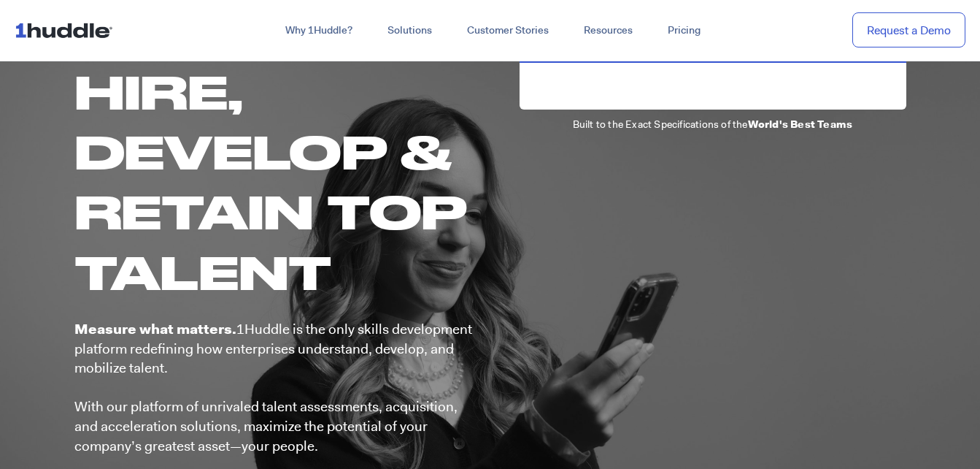 This screenshot has height=469, width=980. What do you see at coordinates (800, 124) in the screenshot?
I see `b: World's Best Teams` at bounding box center [800, 124].